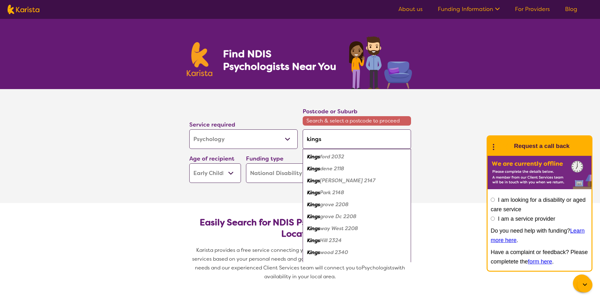  I want to click on em: way West 2208, so click(339, 228).